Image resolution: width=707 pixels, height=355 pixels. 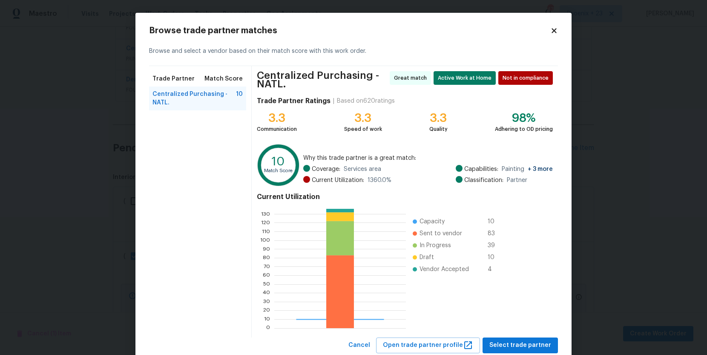 What do you see at coordinates (527, 169) in the screenshot?
I see `span: Painting` at bounding box center [527, 169].